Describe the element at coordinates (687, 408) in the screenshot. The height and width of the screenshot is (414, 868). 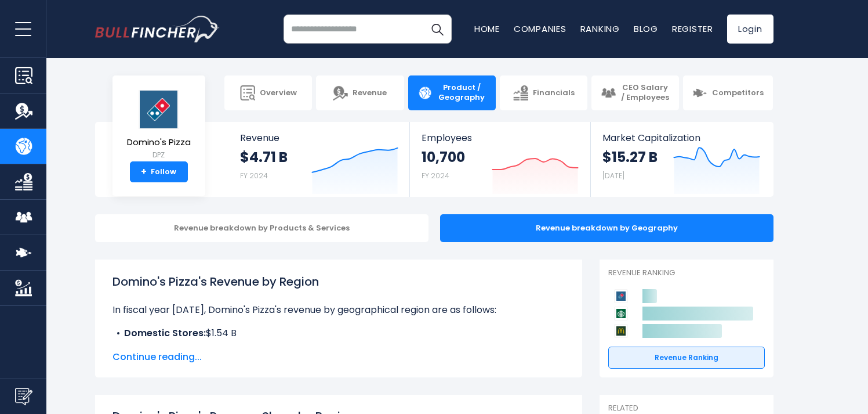
I see `p: Related` at that location.